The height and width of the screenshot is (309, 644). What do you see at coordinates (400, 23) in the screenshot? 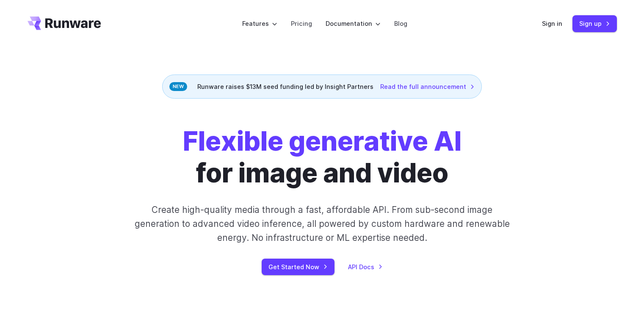
I see `a: Blog` at bounding box center [400, 23].